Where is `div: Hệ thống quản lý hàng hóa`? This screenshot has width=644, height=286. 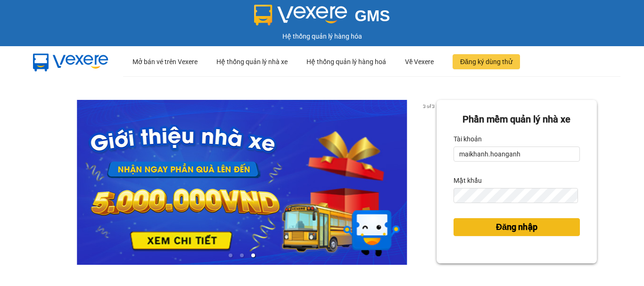 div: Hệ thống quản lý hàng hóa is located at coordinates (322, 36).